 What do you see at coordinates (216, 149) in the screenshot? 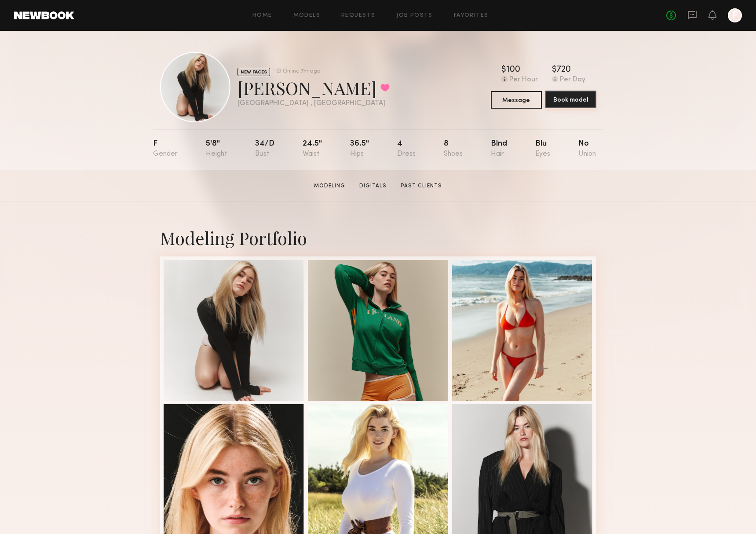
I see `div: 5'8"` at bounding box center [216, 149].